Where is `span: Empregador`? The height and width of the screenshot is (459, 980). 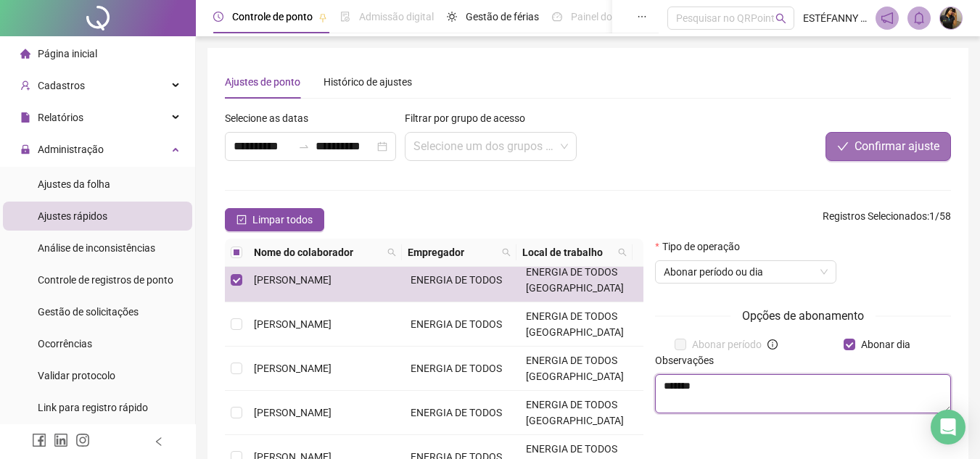
span: Empregador is located at coordinates (452, 252).